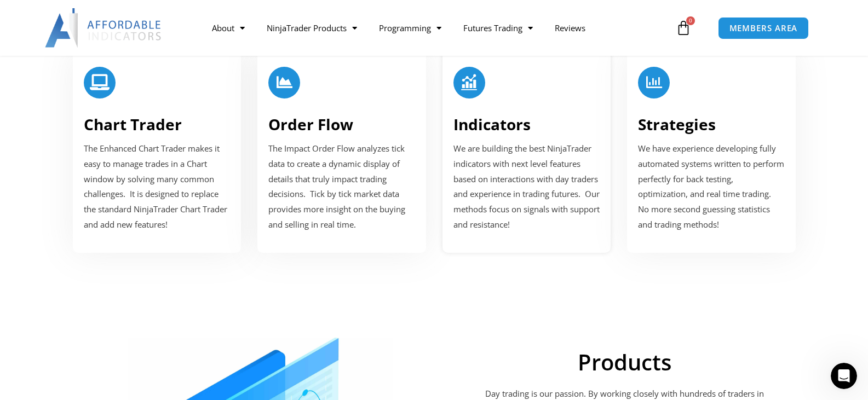 The image size is (868, 400). Describe the element at coordinates (311, 124) in the screenshot. I see `a: Order Flow` at that location.